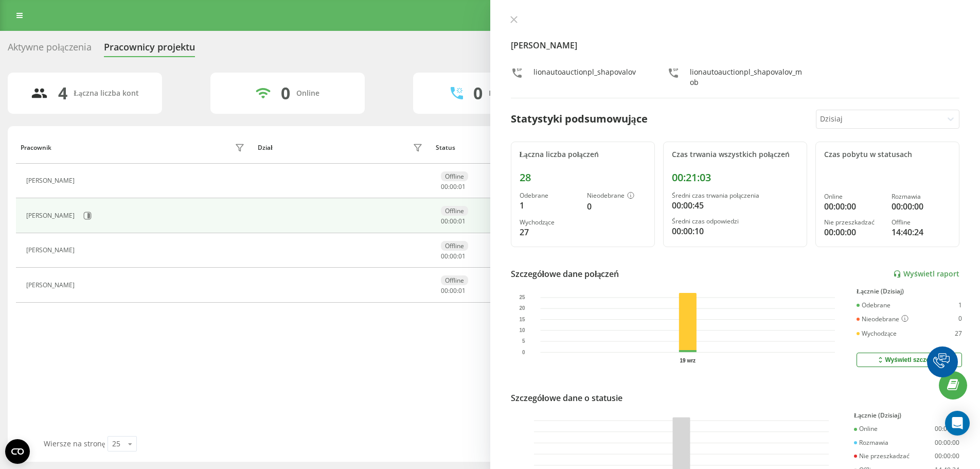  I want to click on text: 19 wrz, so click(687, 360).